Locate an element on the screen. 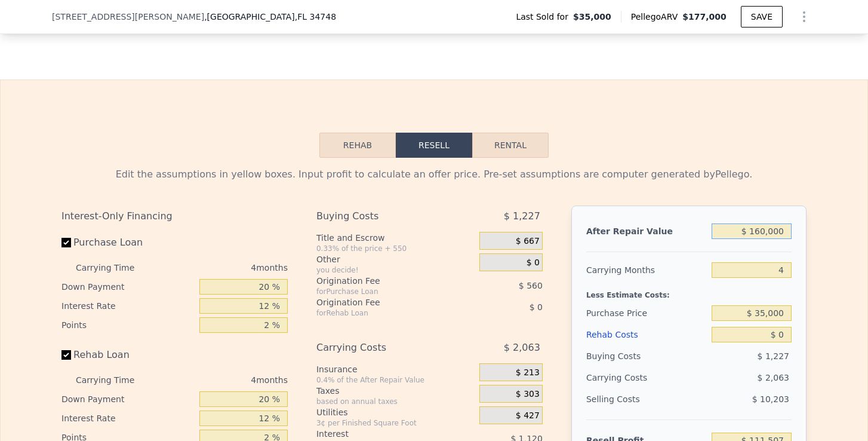 The width and height of the screenshot is (868, 441). div: Taxes is located at coordinates (395, 391).